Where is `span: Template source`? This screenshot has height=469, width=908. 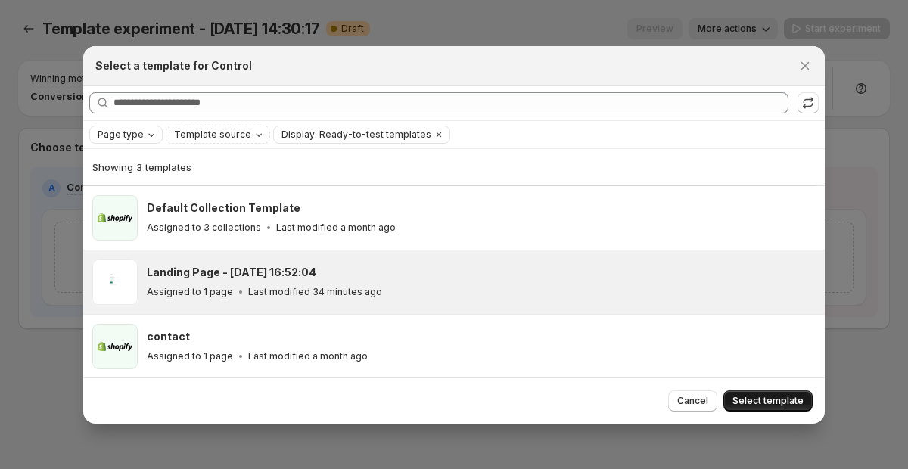
span: Template source is located at coordinates (213, 135).